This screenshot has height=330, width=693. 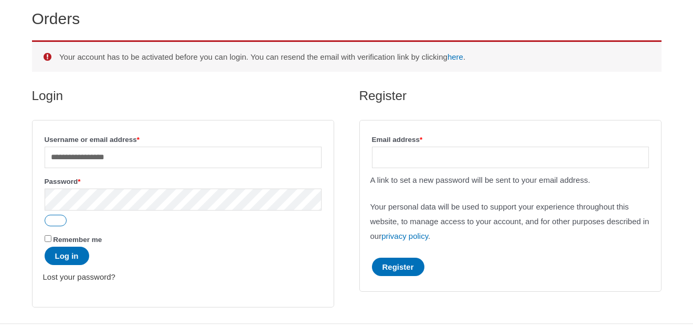 What do you see at coordinates (77, 240) in the screenshot?
I see `span: Remember me` at bounding box center [77, 240].